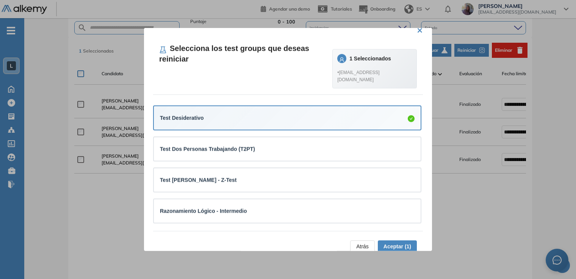 The image size is (576, 279). Describe the element at coordinates (362, 247) in the screenshot. I see `button: Atrás` at that location.